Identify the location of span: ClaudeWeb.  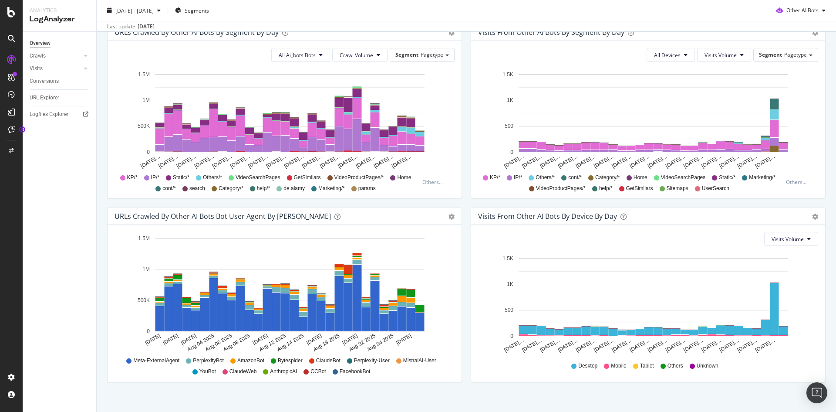
(243, 371).